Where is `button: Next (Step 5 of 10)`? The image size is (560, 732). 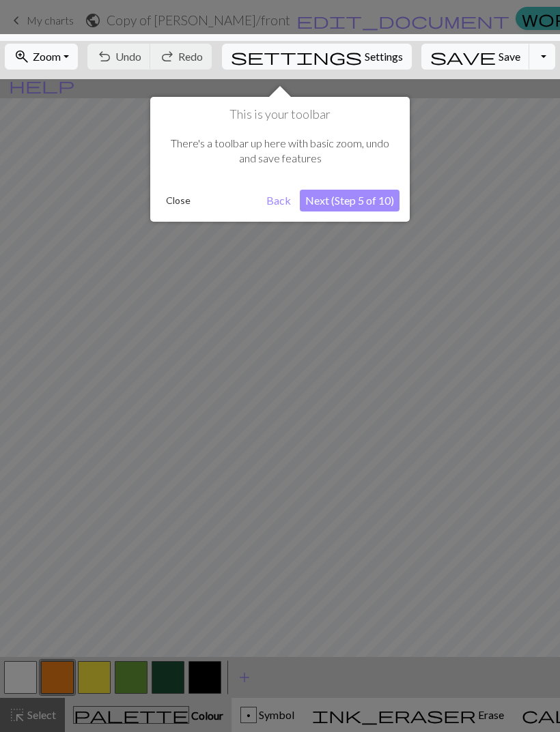
button: Next (Step 5 of 10) is located at coordinates (349, 201).